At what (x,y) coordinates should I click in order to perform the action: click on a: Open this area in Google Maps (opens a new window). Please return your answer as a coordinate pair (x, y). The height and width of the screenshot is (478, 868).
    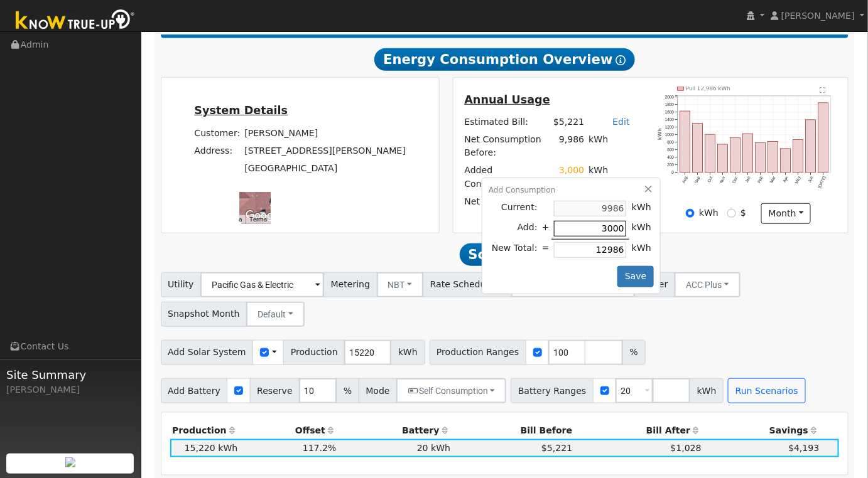
    Looking at the image, I should click on (263, 216).